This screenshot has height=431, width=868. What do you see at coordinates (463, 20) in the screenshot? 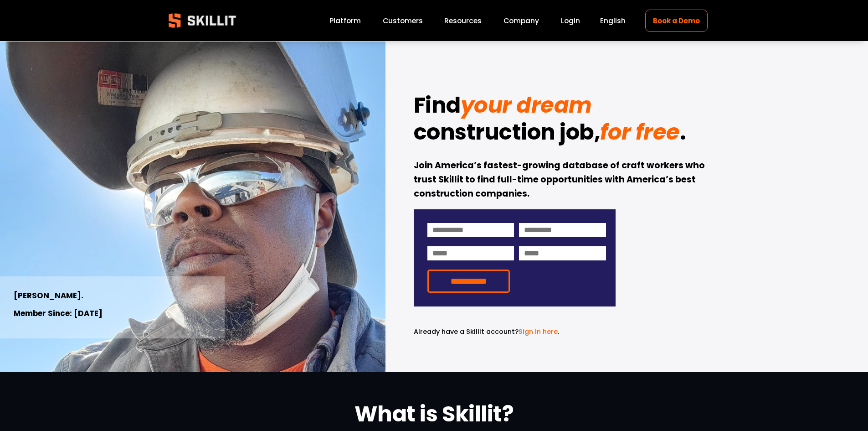
I see `a: folder dropdown` at bounding box center [463, 20].